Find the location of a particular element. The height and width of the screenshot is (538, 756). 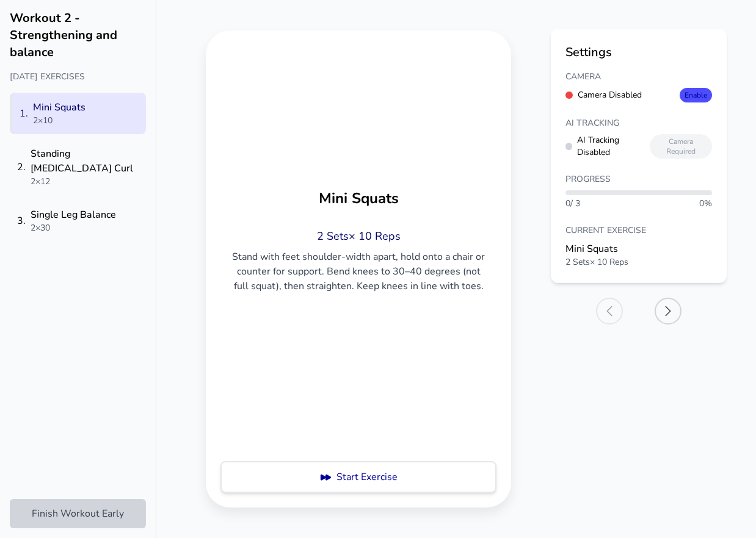

p: Stand with feet shoulder-width apart, hold onto a chair or counter for support. Bend knees to 30–... is located at coordinates (359, 272).